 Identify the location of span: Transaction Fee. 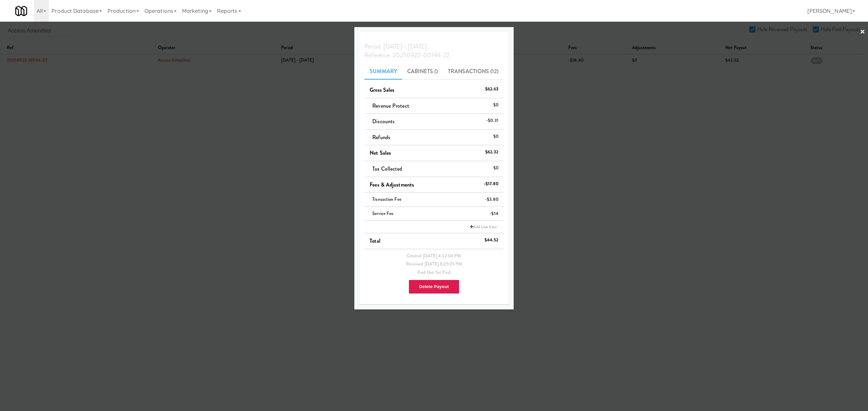
(387, 200).